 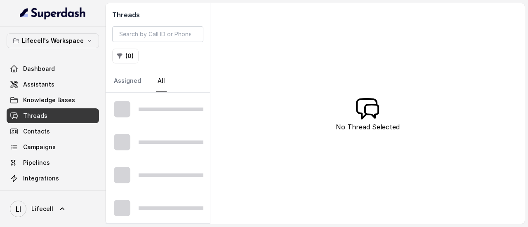 What do you see at coordinates (53, 41) in the screenshot?
I see `p: Lifecell's Workspace` at bounding box center [53, 41].